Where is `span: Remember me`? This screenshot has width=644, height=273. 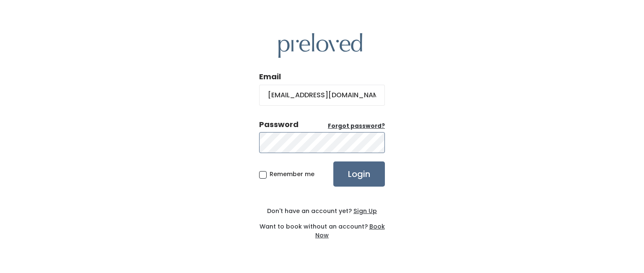 span: Remember me is located at coordinates (292, 174).